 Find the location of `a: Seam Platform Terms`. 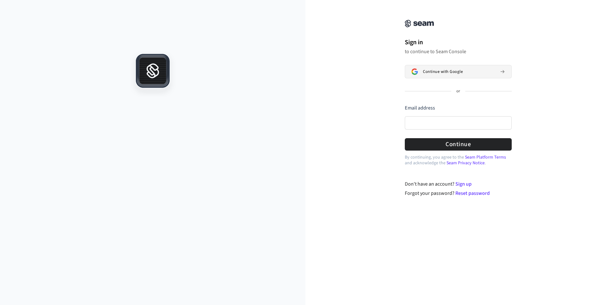

a: Seam Platform Terms is located at coordinates (486, 157).